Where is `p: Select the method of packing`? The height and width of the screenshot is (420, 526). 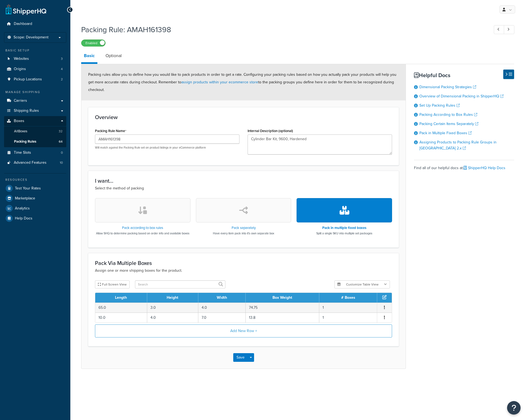 p: Select the method of packing is located at coordinates (243, 188).